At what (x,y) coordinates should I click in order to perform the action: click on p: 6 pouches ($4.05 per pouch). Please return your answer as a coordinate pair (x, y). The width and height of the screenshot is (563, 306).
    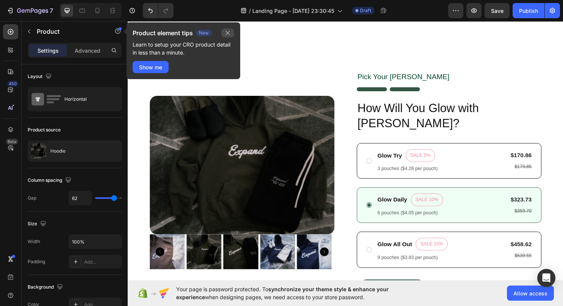
    Looking at the image, I should click on (326, 201).